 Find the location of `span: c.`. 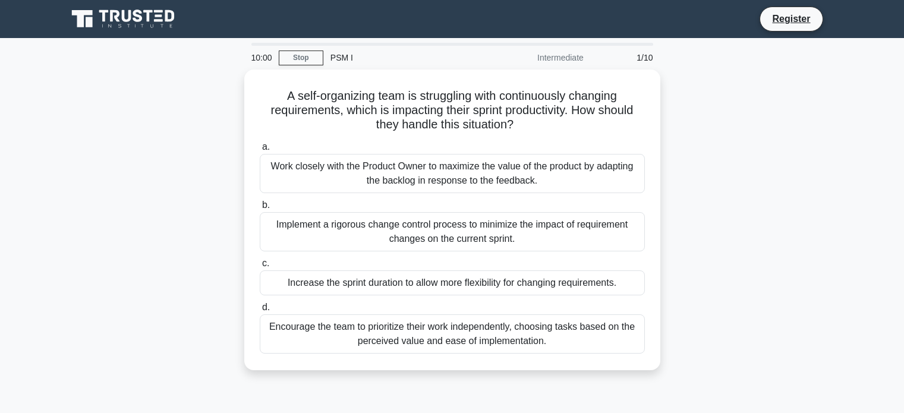

span: c. is located at coordinates (266, 263).